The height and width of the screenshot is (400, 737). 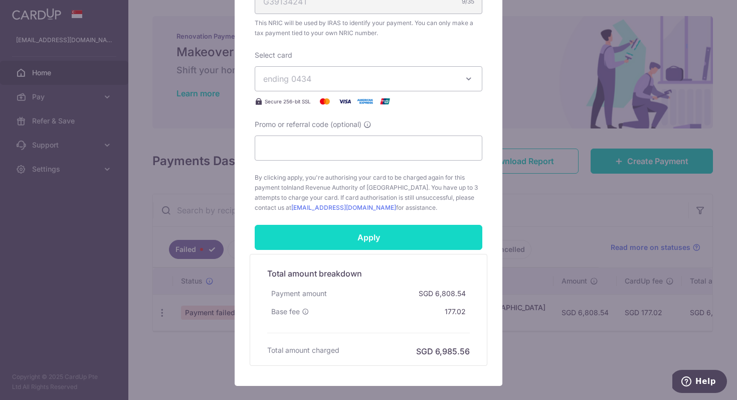 What do you see at coordinates (368, 237) in the screenshot?
I see `input: Apply` at bounding box center [368, 237].